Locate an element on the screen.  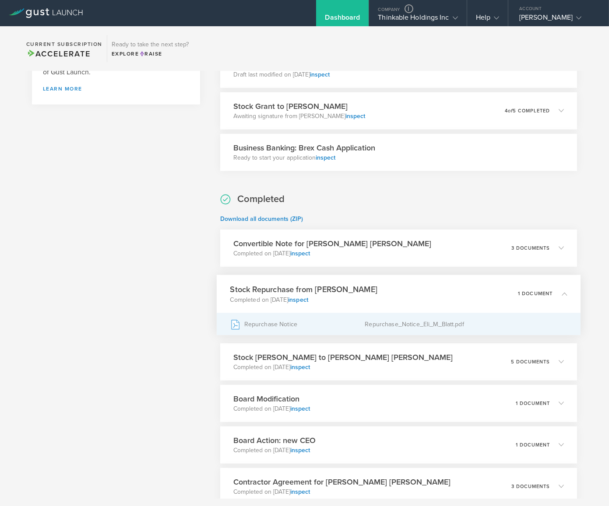
span: Accelerate is located at coordinates (58, 54).